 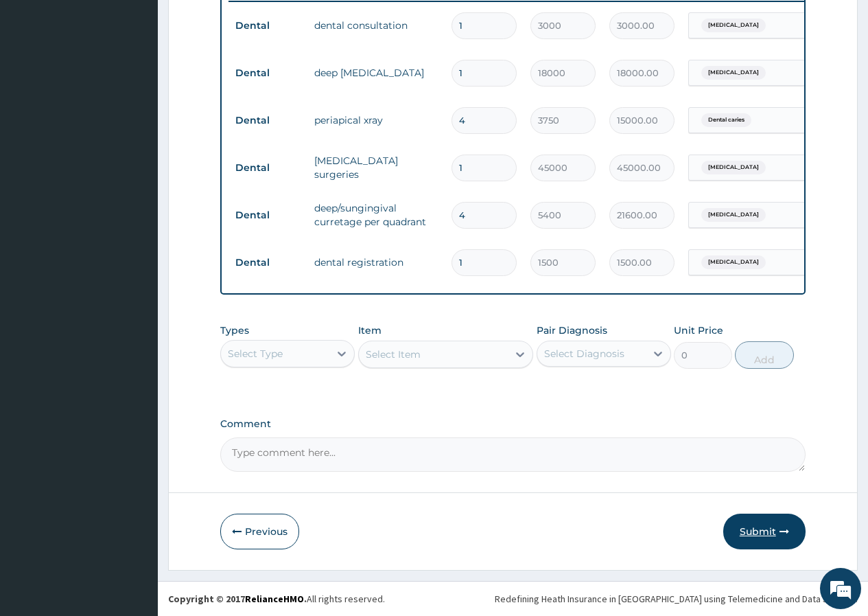 What do you see at coordinates (41, 86) in the screenshot?
I see `img: d_794563401_company_1708531726252_794563401` at bounding box center [41, 86].